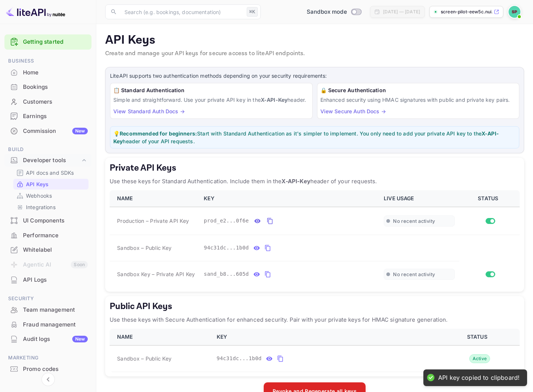 This screenshot has width=533, height=392. I want to click on div: CommissionNew, so click(48, 131).